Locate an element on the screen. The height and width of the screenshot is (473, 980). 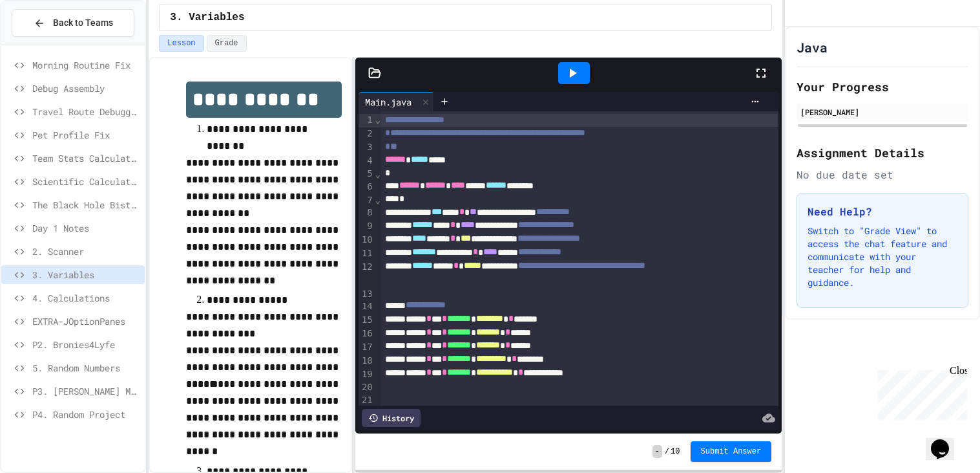
div: 11 is located at coordinates (366, 254).